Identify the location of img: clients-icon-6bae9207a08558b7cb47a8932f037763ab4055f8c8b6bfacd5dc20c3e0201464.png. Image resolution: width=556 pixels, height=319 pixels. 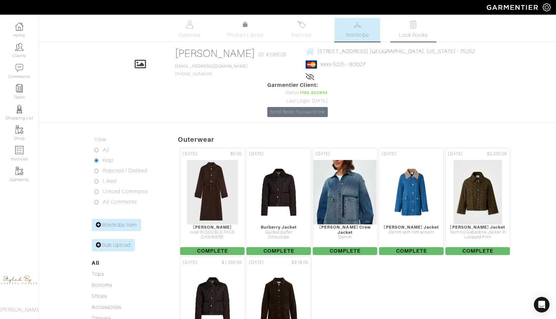
(19, 47).